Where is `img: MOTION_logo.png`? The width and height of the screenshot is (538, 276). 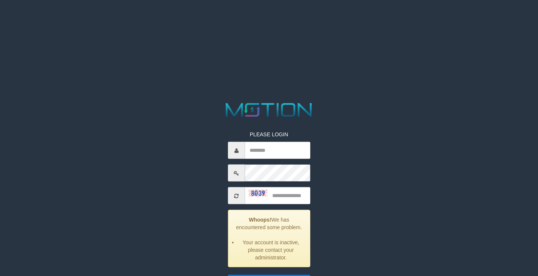
img: MOTION_logo.png is located at coordinates (269, 110).